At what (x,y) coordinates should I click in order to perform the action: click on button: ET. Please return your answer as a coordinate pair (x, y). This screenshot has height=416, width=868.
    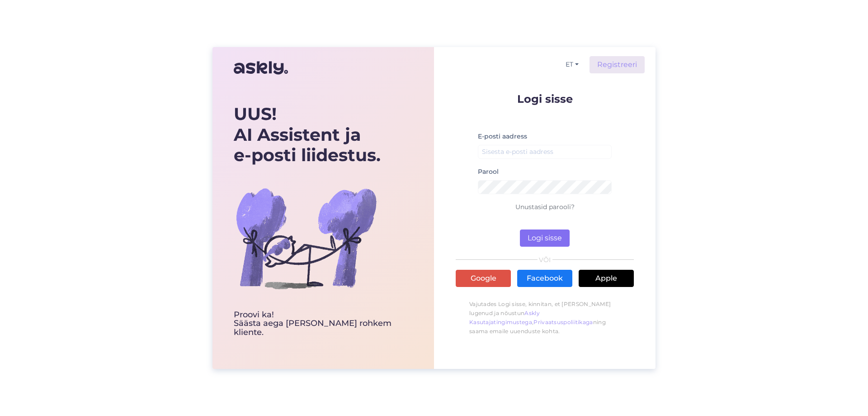
    Looking at the image, I should click on (572, 64).